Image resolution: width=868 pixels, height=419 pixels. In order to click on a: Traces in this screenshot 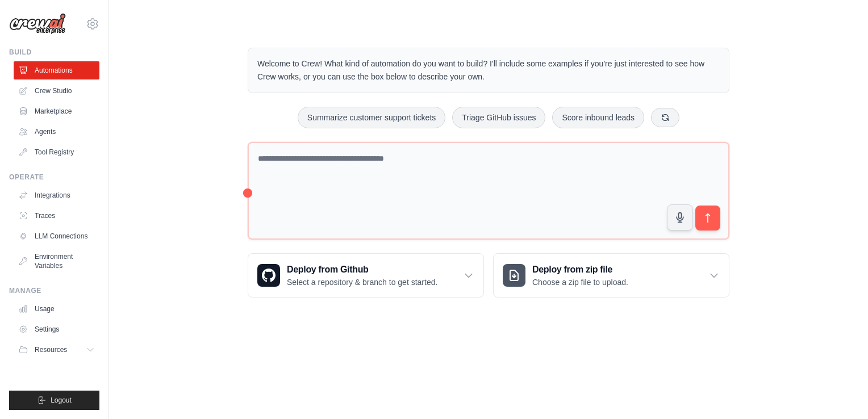, I will do `click(56, 216)`.